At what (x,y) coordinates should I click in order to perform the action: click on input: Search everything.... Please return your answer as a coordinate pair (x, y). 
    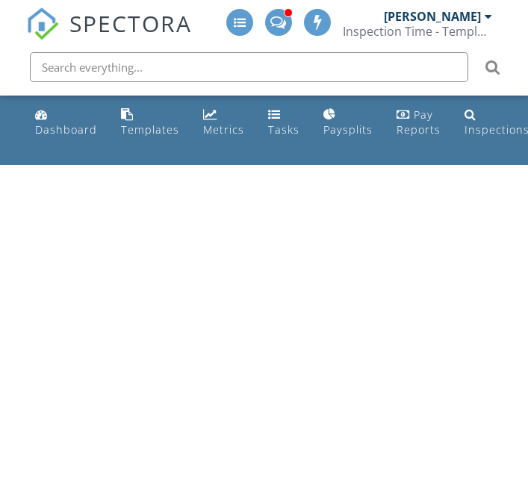
    Looking at the image, I should click on (249, 67).